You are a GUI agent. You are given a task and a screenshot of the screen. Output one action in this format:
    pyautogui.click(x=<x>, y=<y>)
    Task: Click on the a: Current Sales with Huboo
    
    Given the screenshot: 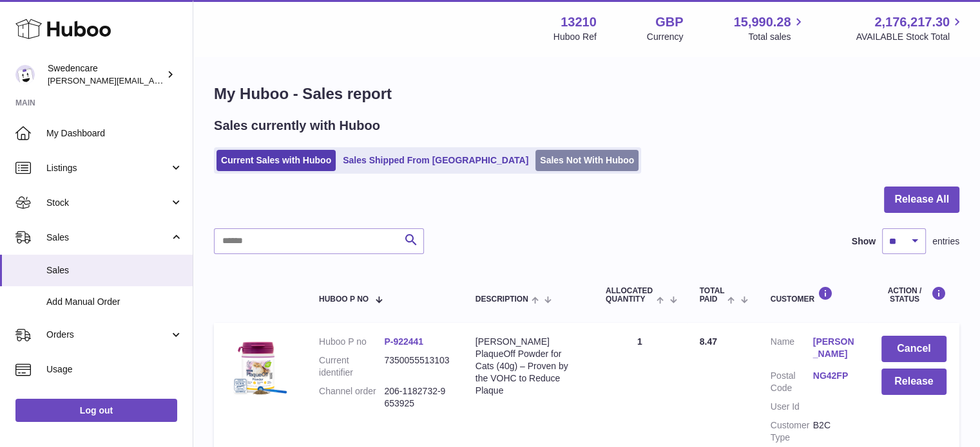 What is the action you would take?
    pyautogui.click(x=276, y=160)
    